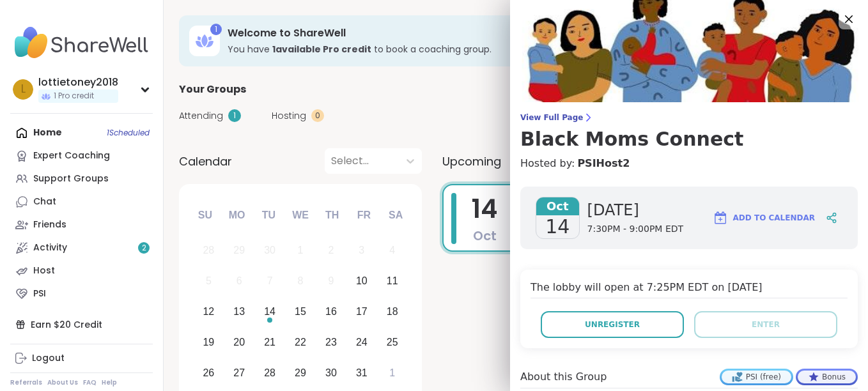 The image size is (868, 391). Describe the element at coordinates (239, 250) in the screenshot. I see `div: Not available Monday, September 29th, 2025` at that location.